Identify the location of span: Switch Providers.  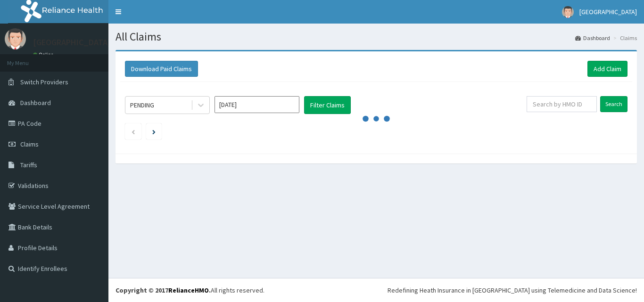
(44, 82).